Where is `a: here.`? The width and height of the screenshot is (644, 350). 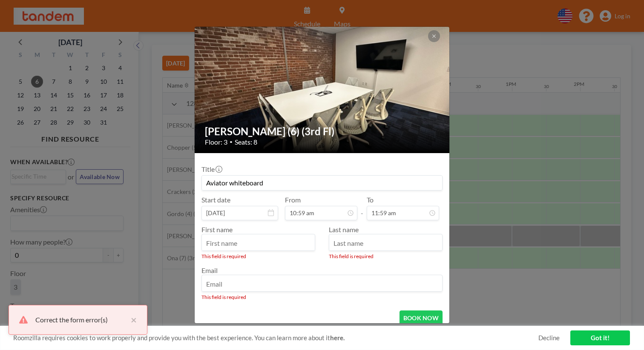 a: here. is located at coordinates (337, 338).